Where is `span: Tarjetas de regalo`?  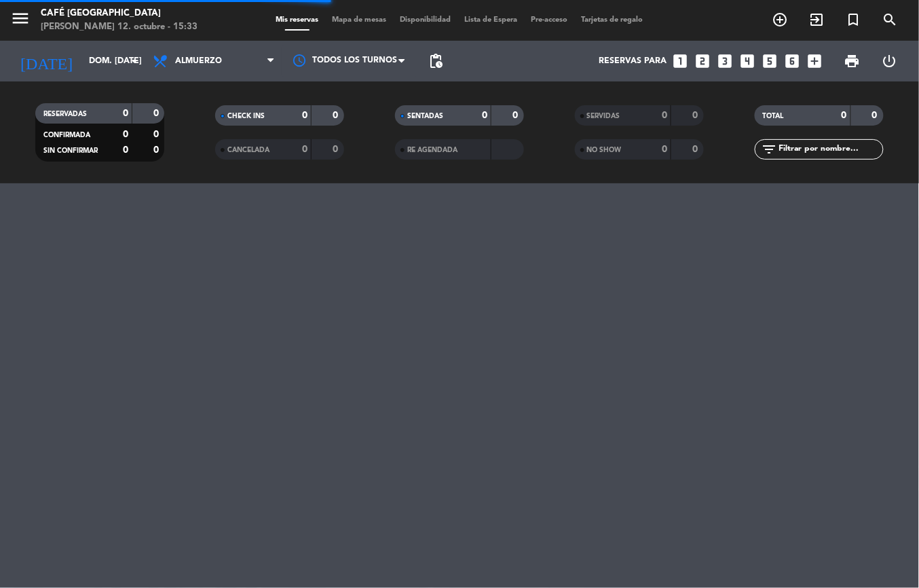
span: Tarjetas de regalo is located at coordinates (612, 20).